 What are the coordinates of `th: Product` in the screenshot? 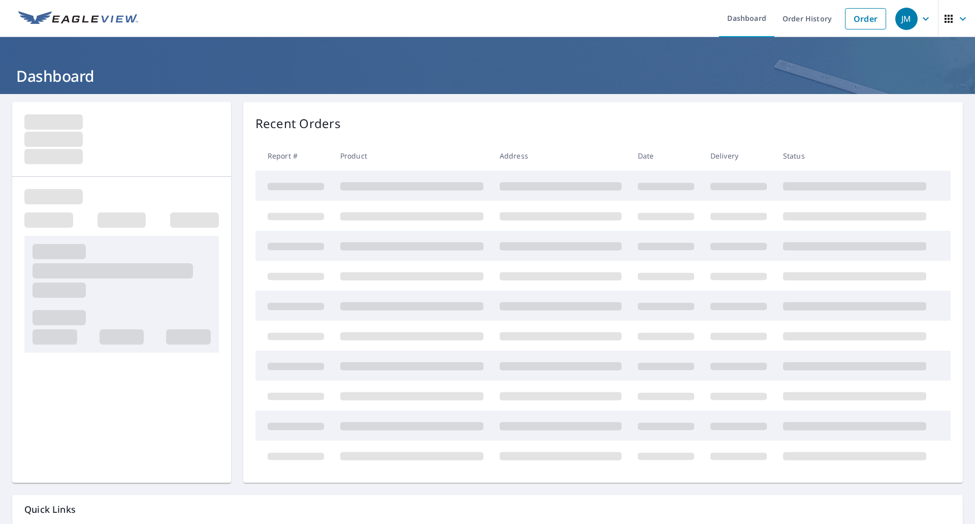 It's located at (412, 155).